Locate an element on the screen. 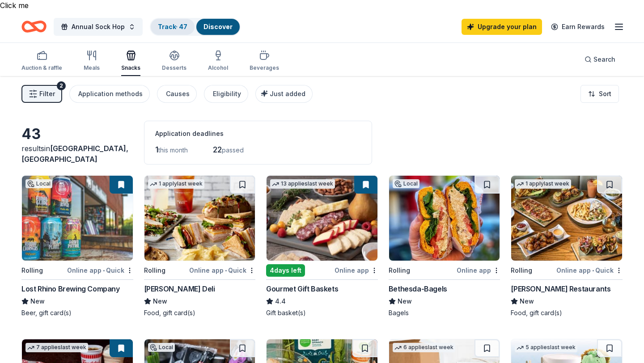  a: Discover is located at coordinates (218, 26).